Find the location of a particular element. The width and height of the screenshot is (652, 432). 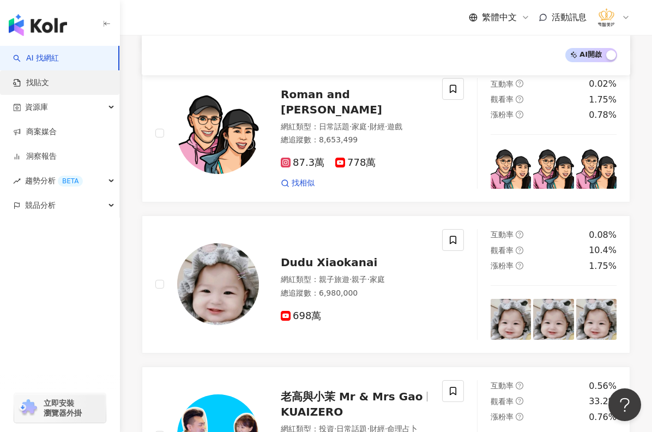

a: KOL AvatarDudu Xiaokanai網紅類型：親子旅遊·親子·家庭總追蹤數：6,980,000698萬互動率question-circle0.08%觀看率question-circl... is located at coordinates (386, 284).